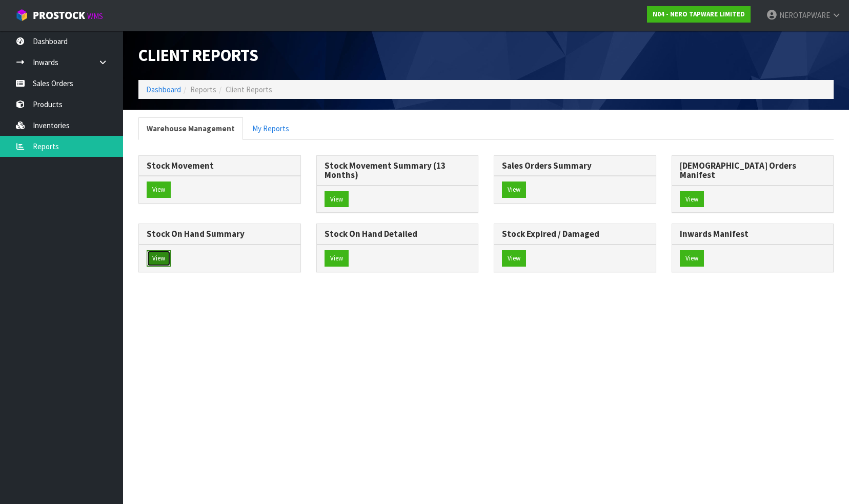 Image resolution: width=849 pixels, height=504 pixels. Describe the element at coordinates (575, 234) in the screenshot. I see `h3: Stock Expired / Damaged` at that location.